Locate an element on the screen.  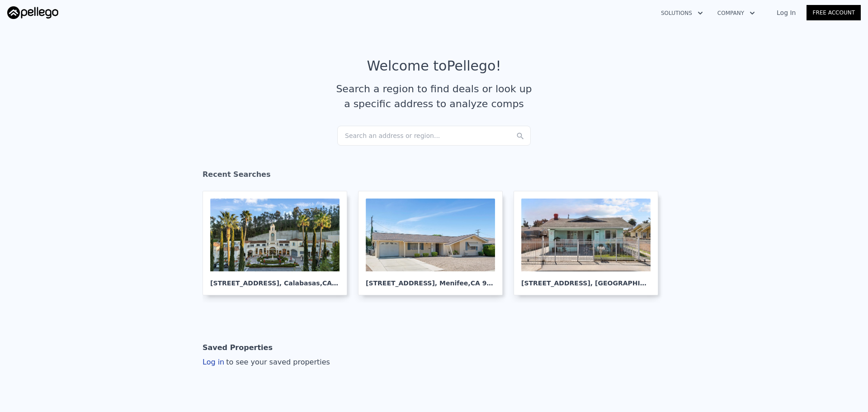
span: , CA 91302 is located at coordinates (338, 283).